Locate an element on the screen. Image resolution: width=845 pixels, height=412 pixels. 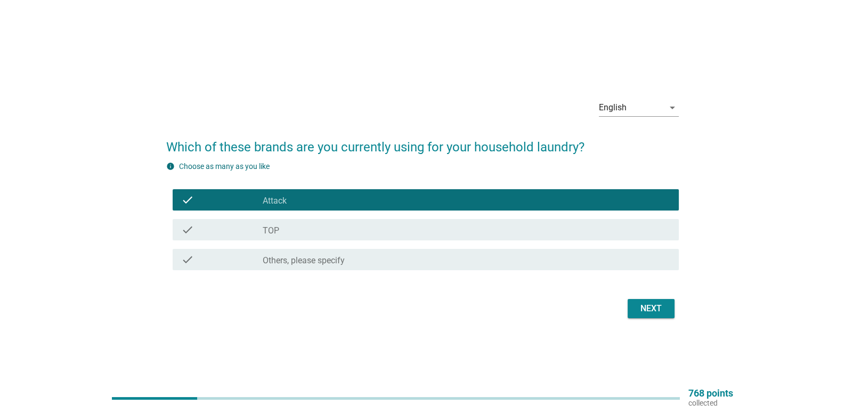
div: Next is located at coordinates (651, 308).